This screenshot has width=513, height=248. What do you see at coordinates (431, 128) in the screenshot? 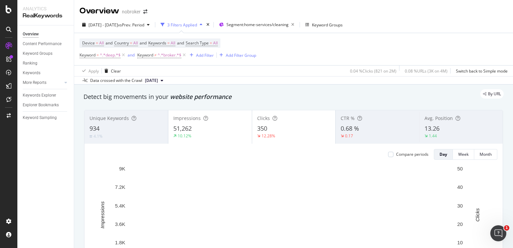
I see `span: 13.26` at bounding box center [431, 128].